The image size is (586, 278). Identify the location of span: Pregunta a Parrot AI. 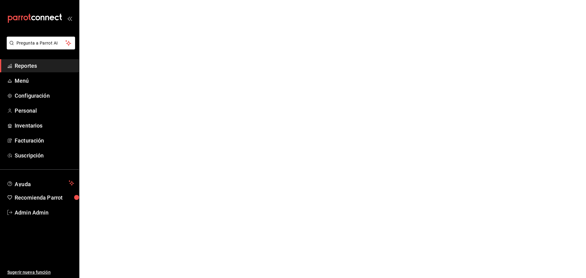
(41, 43).